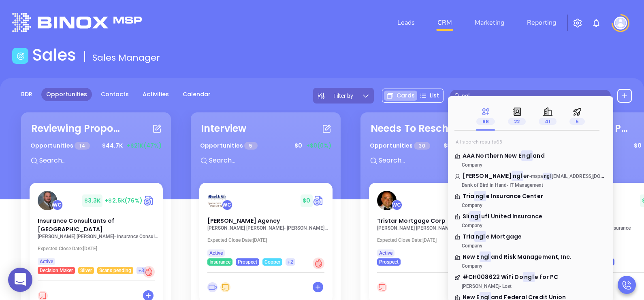 The height and width of the screenshot is (300, 644). What do you see at coordinates (493, 277) in the screenshot?
I see `span: #CH008622 WiFi Do` at bounding box center [493, 277].